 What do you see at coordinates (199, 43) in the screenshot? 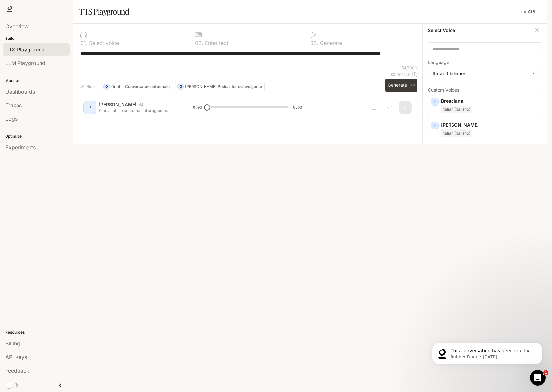
I see `p: 0 2 .` at bounding box center [199, 43].